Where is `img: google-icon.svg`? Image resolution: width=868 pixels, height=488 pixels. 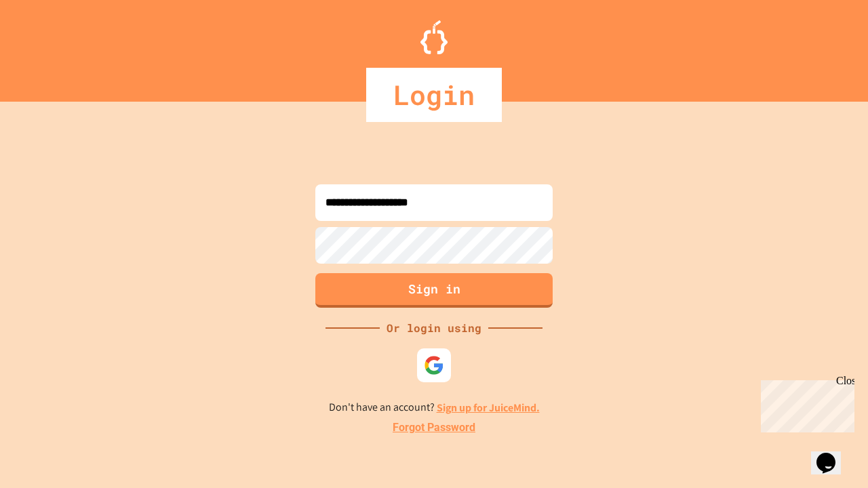
img: google-icon.svg is located at coordinates (434, 365).